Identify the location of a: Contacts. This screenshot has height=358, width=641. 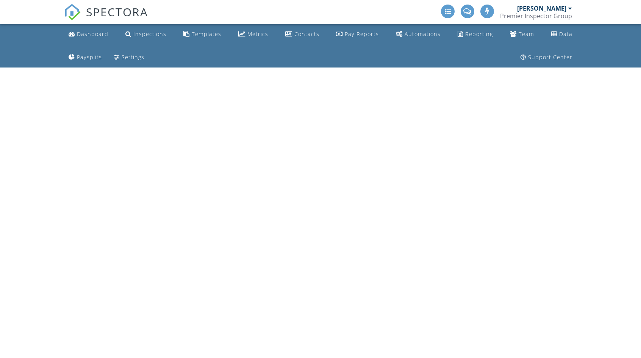
(302, 34).